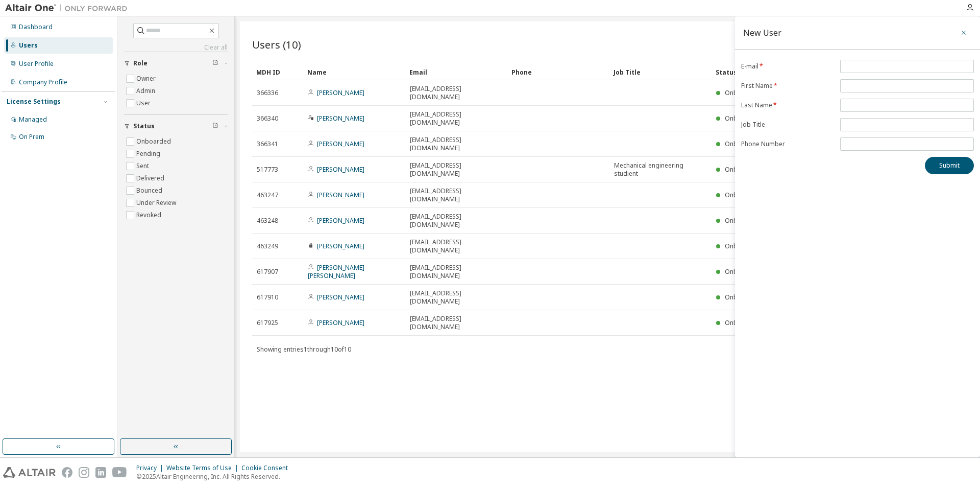 This screenshot has height=487, width=980. I want to click on label: Bounced, so click(150, 190).